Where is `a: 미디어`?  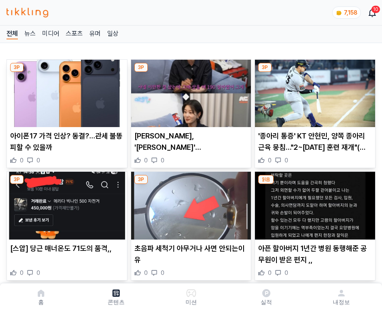
a: 미디어 is located at coordinates (51, 34).